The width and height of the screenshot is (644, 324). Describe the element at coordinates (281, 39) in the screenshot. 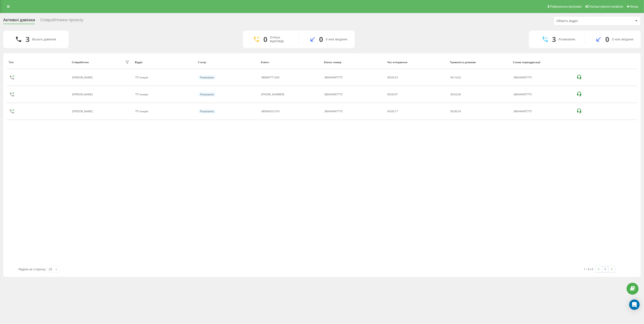

I see `div: Очікує відповіді` at that location.